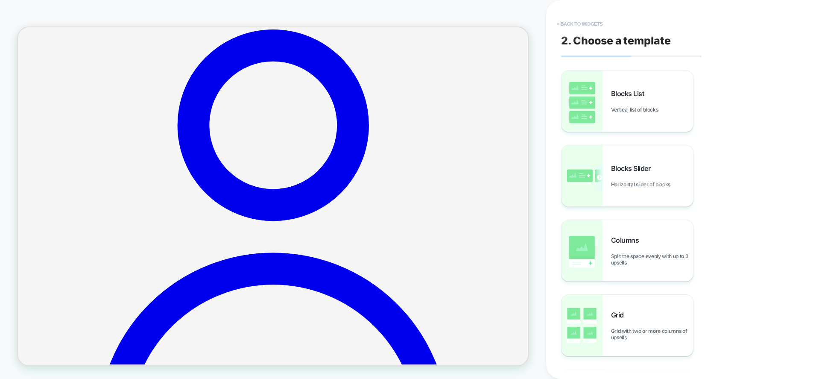 The image size is (819, 379). Describe the element at coordinates (637, 109) in the screenshot. I see `span: Vertical list of blocks` at that location.